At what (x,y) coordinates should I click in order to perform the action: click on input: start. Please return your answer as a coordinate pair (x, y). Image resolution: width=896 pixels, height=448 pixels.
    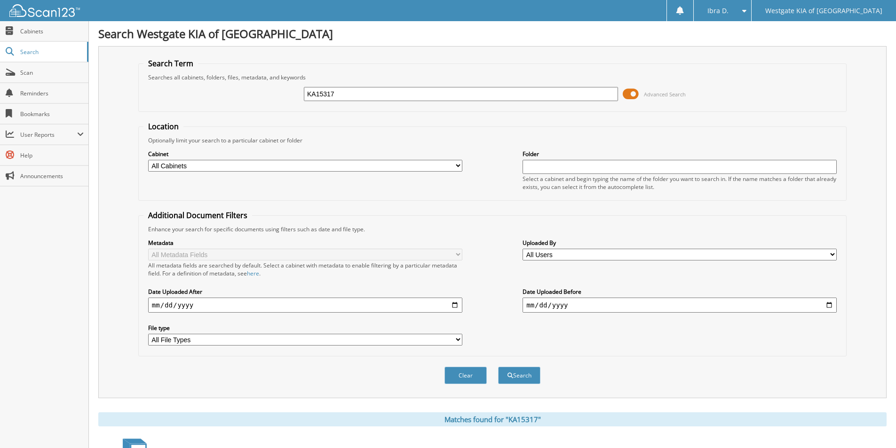
    Looking at the image, I should click on (305, 305).